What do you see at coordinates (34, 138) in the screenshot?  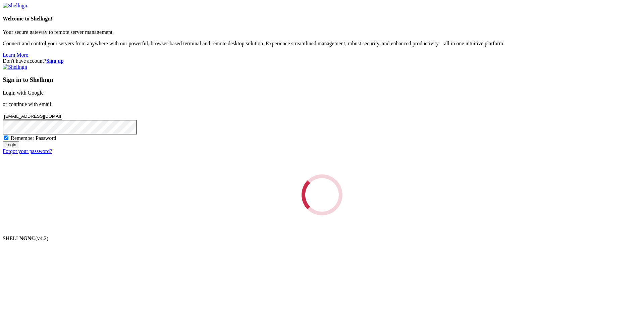 I see `span: Remember Password` at bounding box center [34, 138].